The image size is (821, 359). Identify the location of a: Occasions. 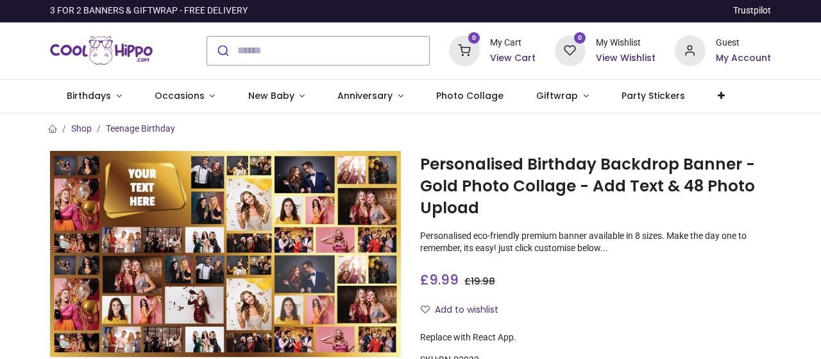
(185, 96).